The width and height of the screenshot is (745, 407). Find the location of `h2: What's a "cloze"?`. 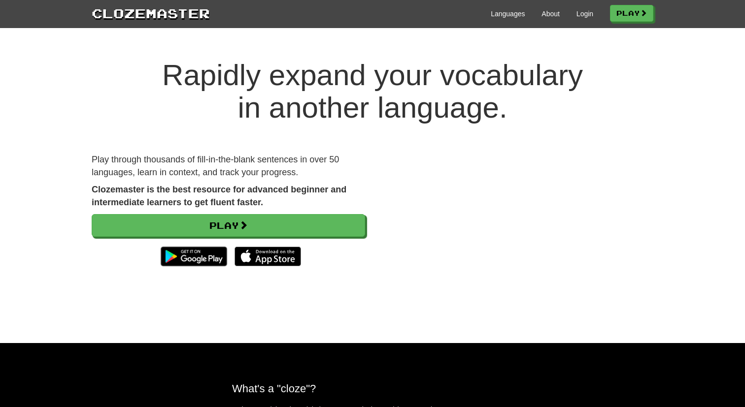

h2: What's a "cloze"? is located at coordinates (372, 389).